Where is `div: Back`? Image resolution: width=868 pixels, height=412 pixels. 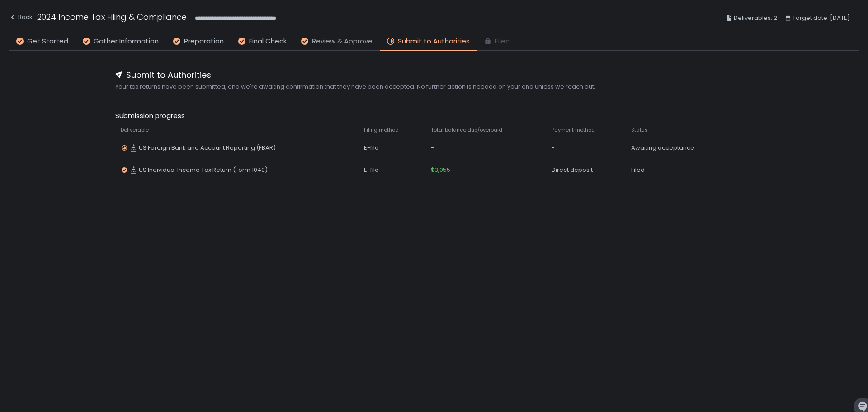
div: Back is located at coordinates (21, 17).